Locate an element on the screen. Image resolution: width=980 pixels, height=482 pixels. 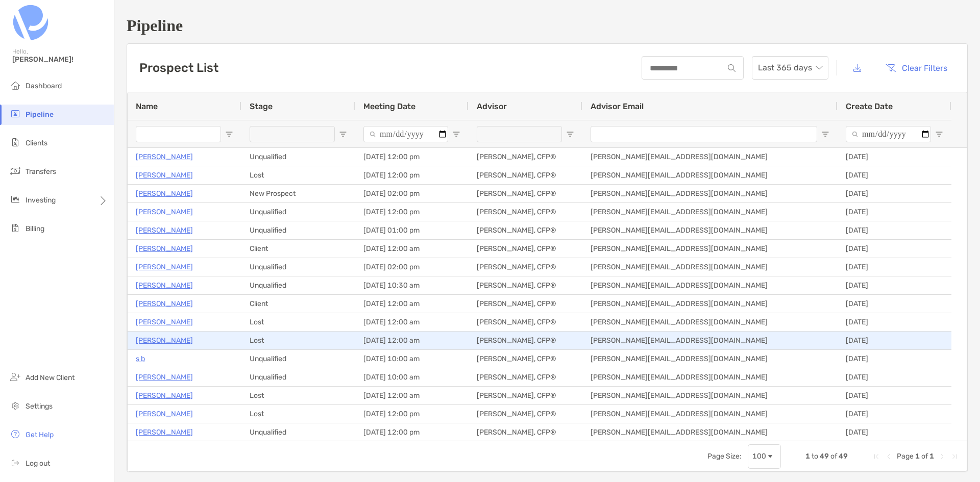
span: Add New Client is located at coordinates (50, 378).